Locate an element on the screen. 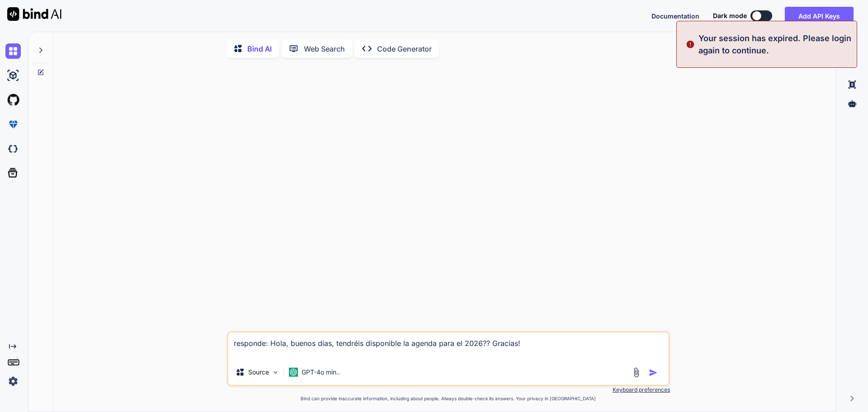 This screenshot has height=412, width=868. img: icon is located at coordinates (654, 373).